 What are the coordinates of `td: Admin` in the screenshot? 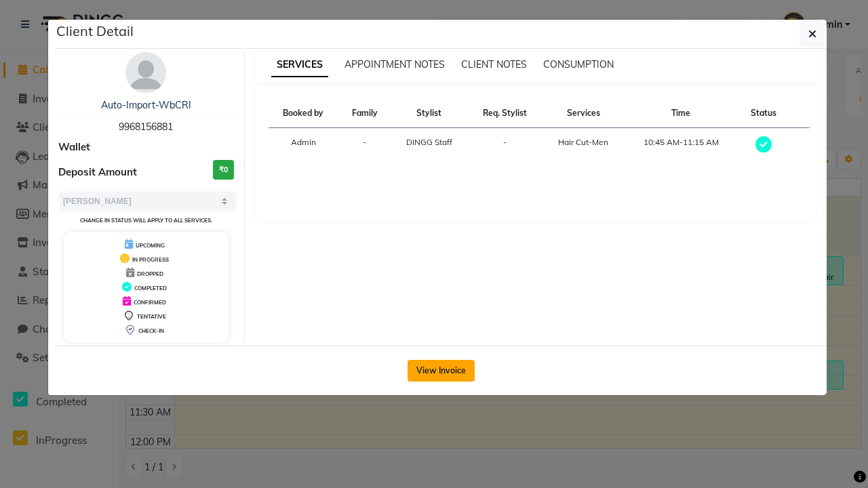 It's located at (304, 145).